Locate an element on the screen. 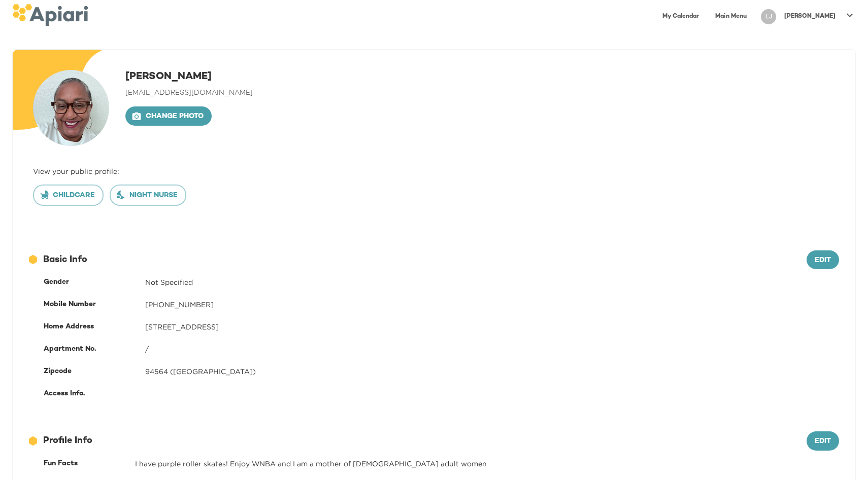  img: logo is located at coordinates (50, 14).